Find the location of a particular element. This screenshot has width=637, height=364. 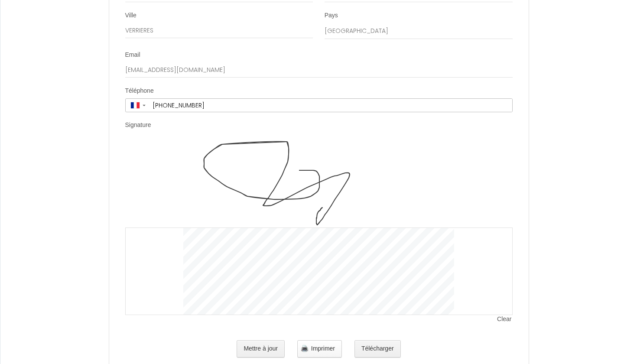

img: printer.png is located at coordinates (305, 348).